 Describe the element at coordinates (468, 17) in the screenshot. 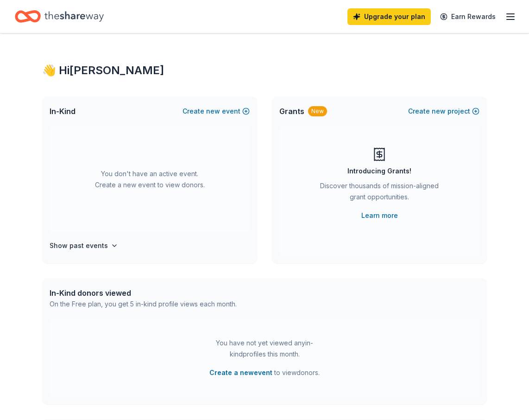

I see `a: Earn Rewards` at that location.